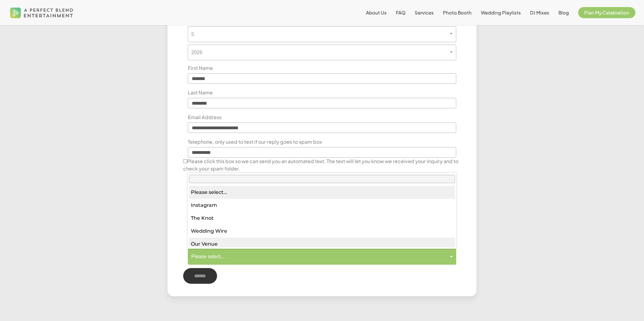 Image resolution: width=644 pixels, height=321 pixels. Describe the element at coordinates (322, 52) in the screenshot. I see `span: 2026` at that location.